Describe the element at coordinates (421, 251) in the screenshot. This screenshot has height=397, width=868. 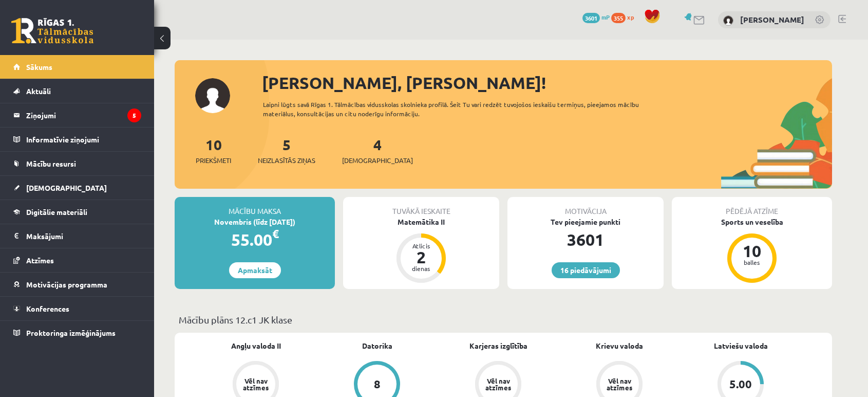
I see `a: Matemātika II Atlicis 2 dienas` at that location.